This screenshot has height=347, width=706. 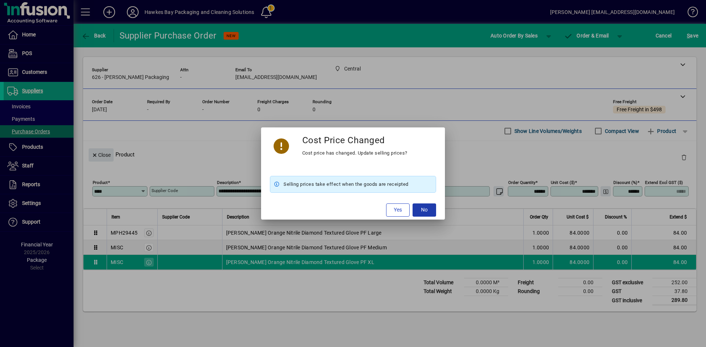 What do you see at coordinates (424, 210) in the screenshot?
I see `span: No` at bounding box center [424, 210].